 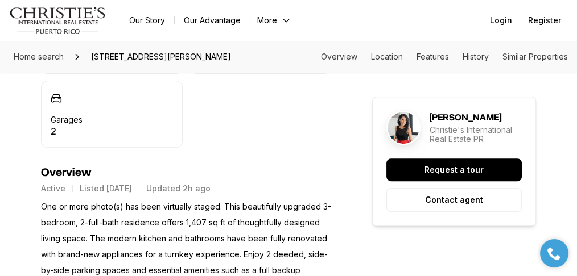 What do you see at coordinates (500, 20) in the screenshot?
I see `span: Login` at bounding box center [500, 20].